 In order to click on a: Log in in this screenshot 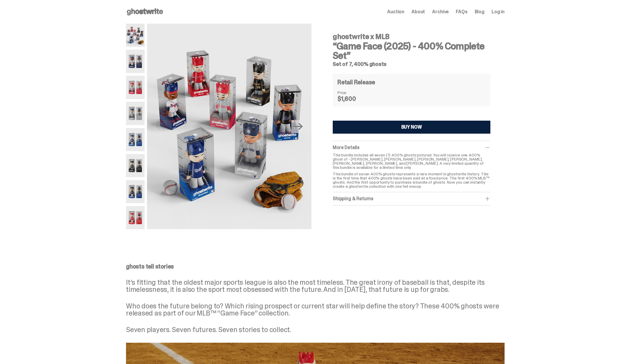, I will do `click(498, 12)`.